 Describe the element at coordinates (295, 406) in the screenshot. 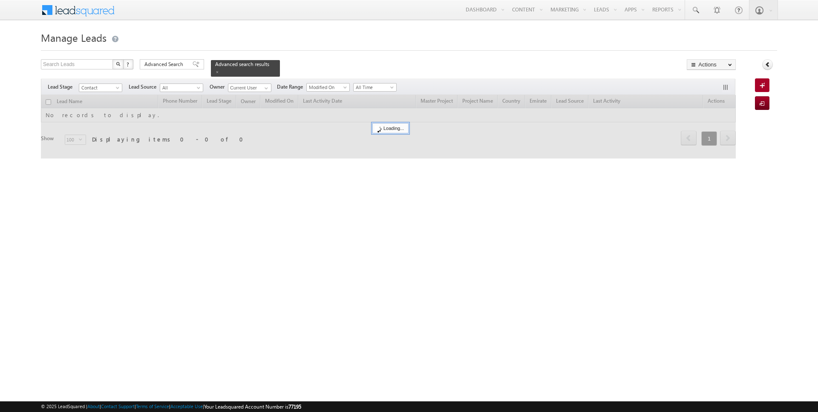

I see `span: 77195` at that location.